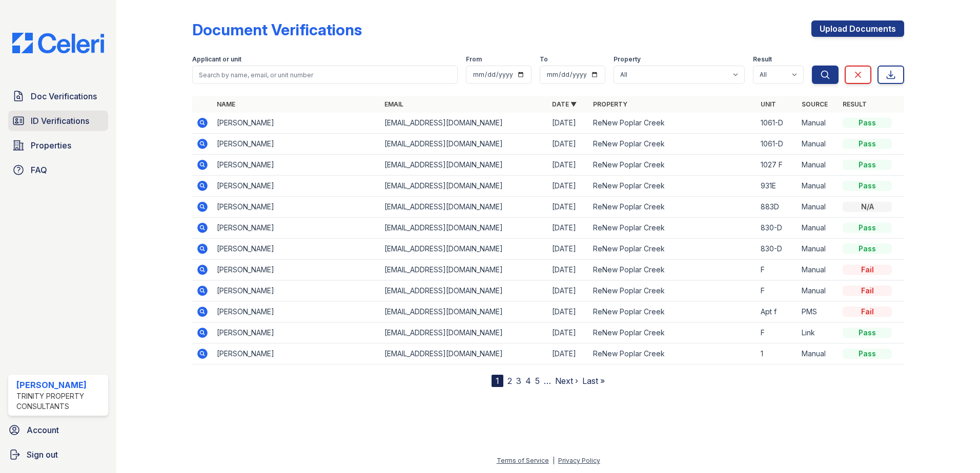  What do you see at coordinates (473, 60) in the screenshot?
I see `label: From` at bounding box center [473, 60].